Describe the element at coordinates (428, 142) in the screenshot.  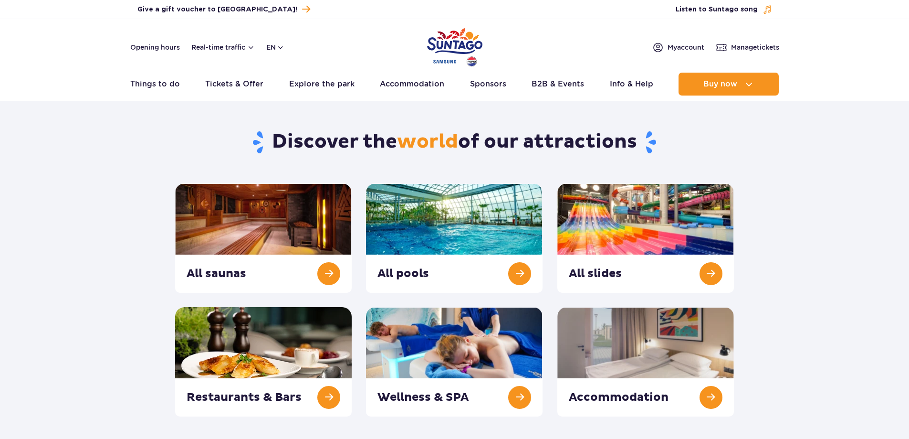
I see `span: world` at that location.